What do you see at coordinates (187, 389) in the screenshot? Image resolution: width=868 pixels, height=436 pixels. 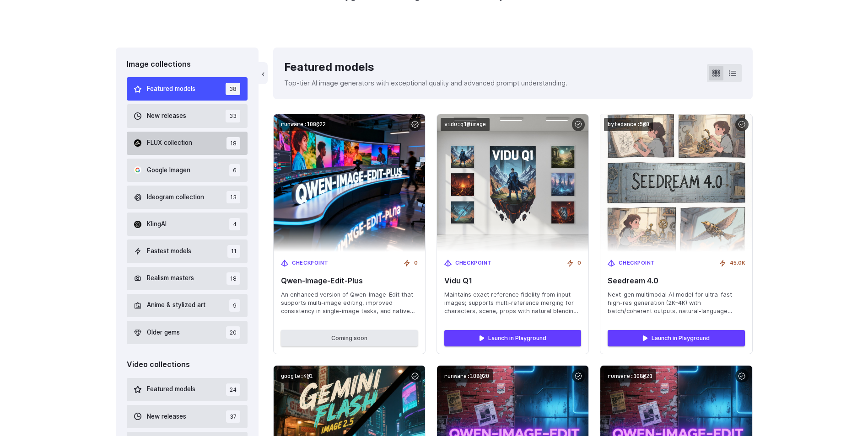 I see `button: Featured models 24` at bounding box center [187, 389].